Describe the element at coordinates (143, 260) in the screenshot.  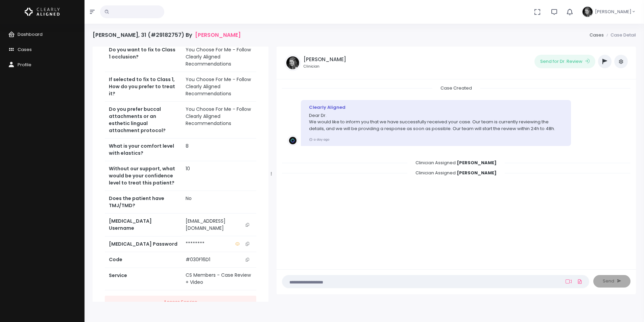
I see `th: Code` at that location.